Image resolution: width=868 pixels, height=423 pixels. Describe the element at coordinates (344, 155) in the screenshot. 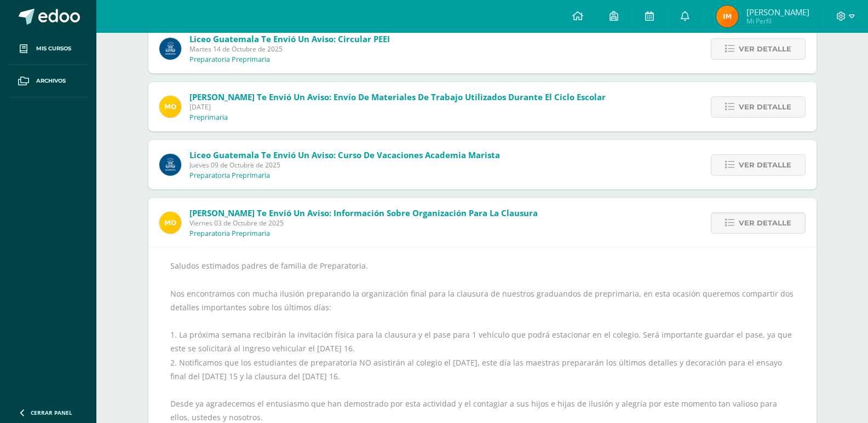

I see `span: Liceo Guatemala te envió un aviso: Curso de vacaciones Academia Marista` at that location.